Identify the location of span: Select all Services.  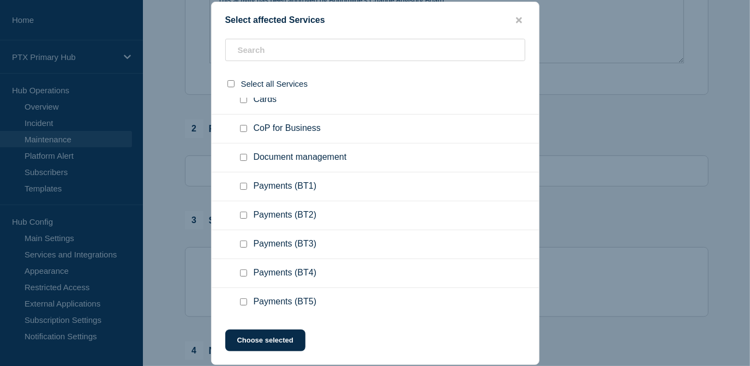
(274, 83).